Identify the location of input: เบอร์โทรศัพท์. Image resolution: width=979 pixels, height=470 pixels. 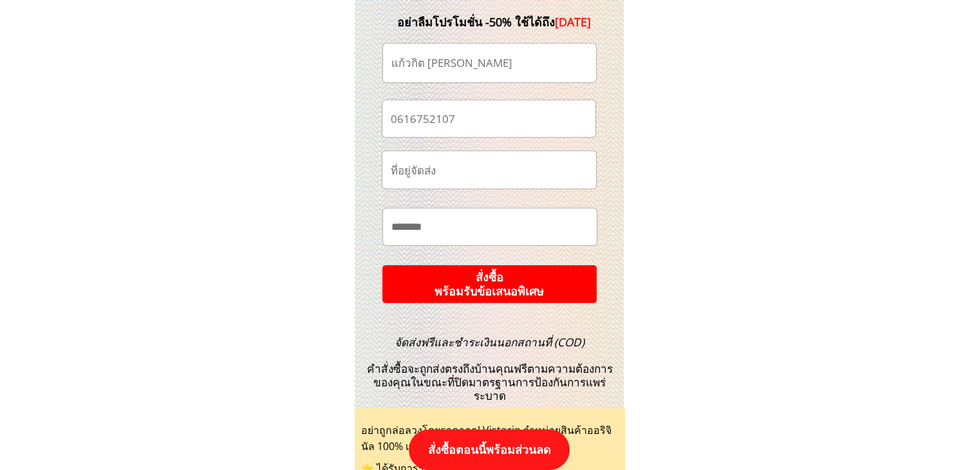
(488, 118).